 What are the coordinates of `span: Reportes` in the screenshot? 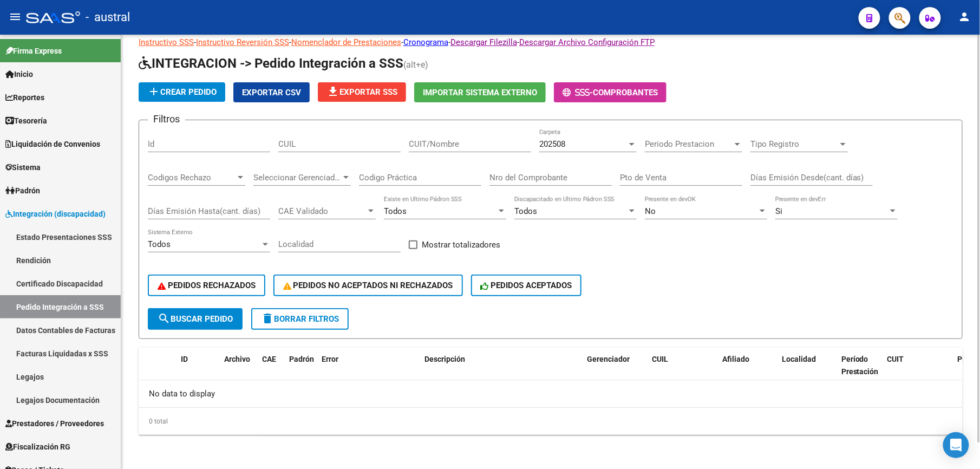 It's located at (25, 97).